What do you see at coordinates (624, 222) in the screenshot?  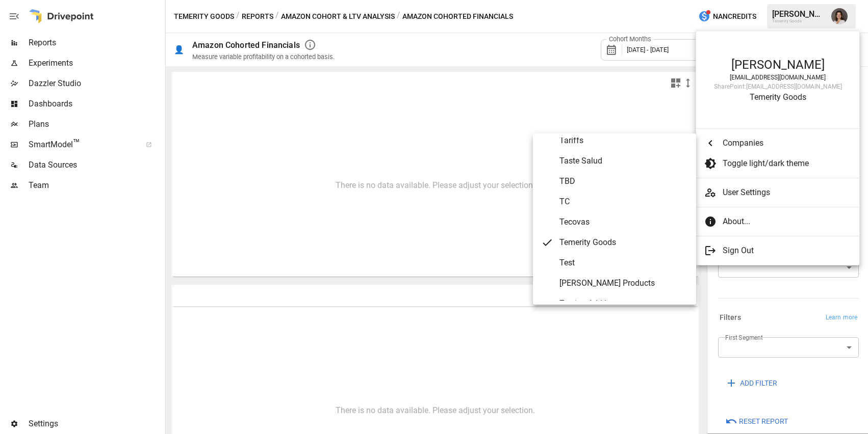 I see `span: Tecovas` at bounding box center [624, 222].